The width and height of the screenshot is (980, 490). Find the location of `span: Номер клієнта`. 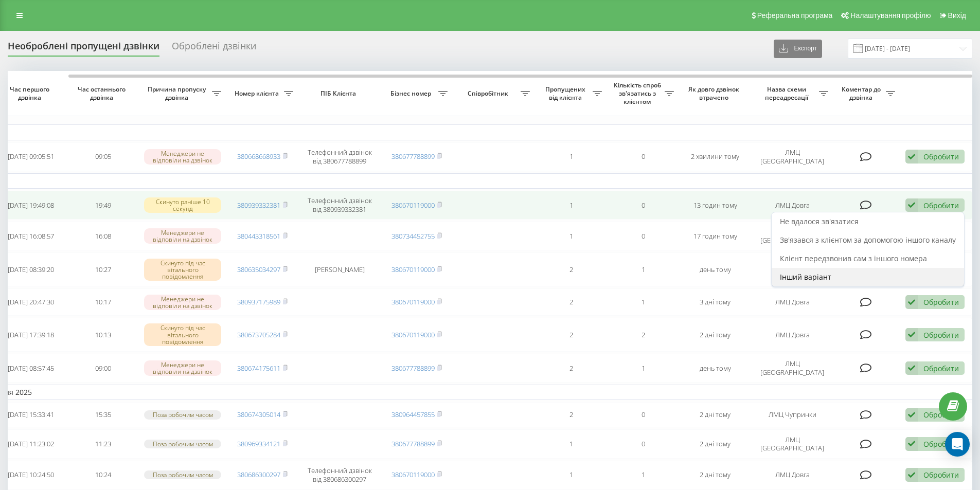

span: Номер клієнта is located at coordinates (258, 94).